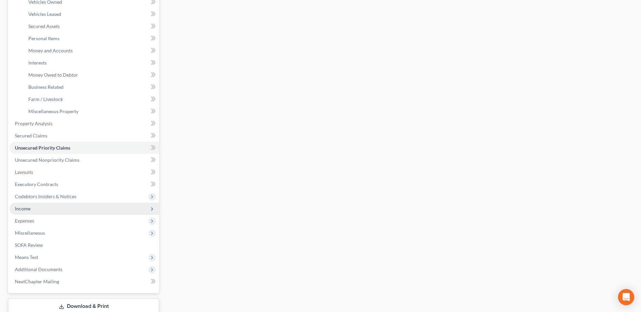 This screenshot has height=312, width=641. What do you see at coordinates (24, 221) in the screenshot?
I see `span: Expenses` at bounding box center [24, 221].